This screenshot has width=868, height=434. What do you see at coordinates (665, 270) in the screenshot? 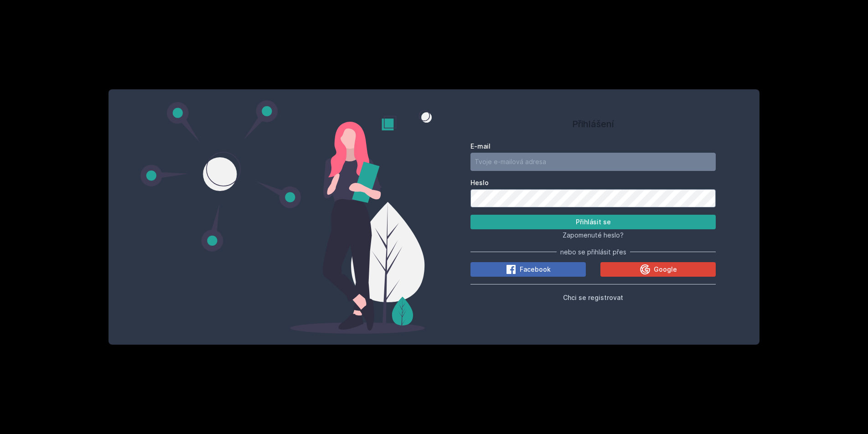
I see `span: Google` at bounding box center [665, 270].